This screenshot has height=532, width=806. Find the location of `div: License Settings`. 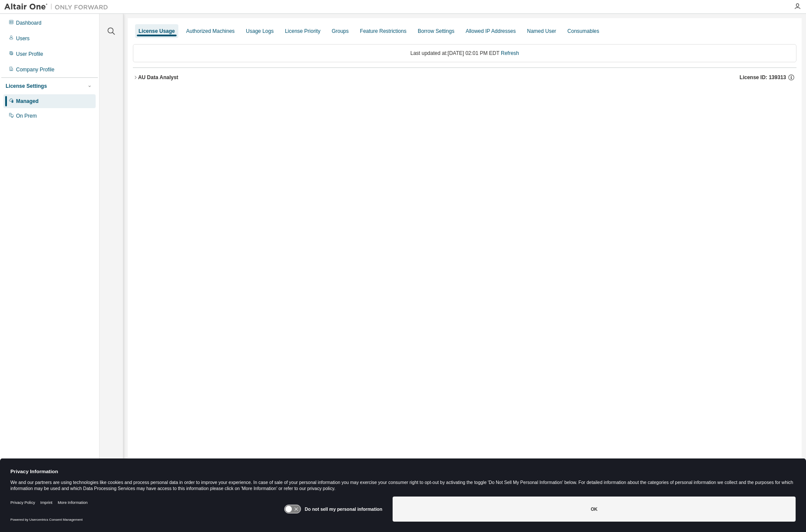

div: License Settings is located at coordinates (26, 86).